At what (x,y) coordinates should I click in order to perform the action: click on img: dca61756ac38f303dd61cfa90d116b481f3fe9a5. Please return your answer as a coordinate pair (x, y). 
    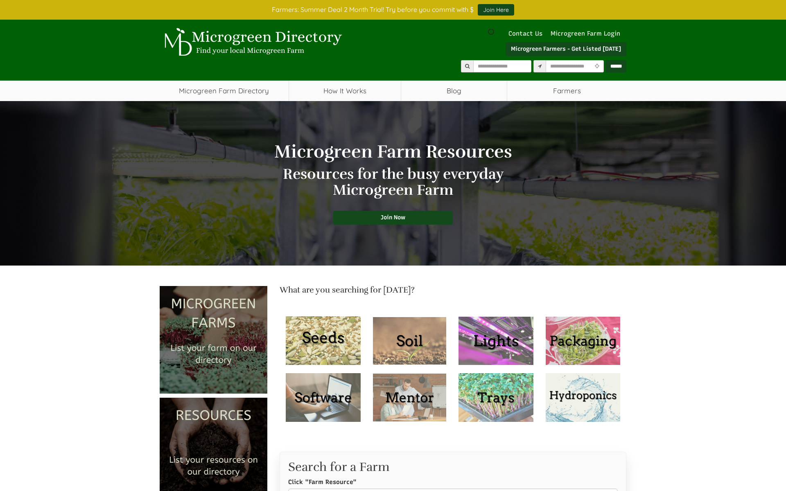
    Looking at the image, I should click on (496, 398).